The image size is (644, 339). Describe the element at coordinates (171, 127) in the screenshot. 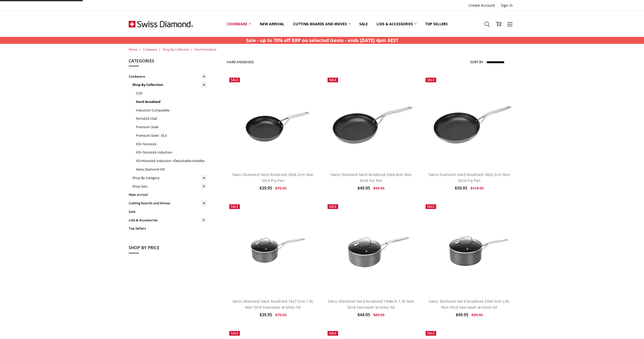

I see `a: Premium Steel` at that location.